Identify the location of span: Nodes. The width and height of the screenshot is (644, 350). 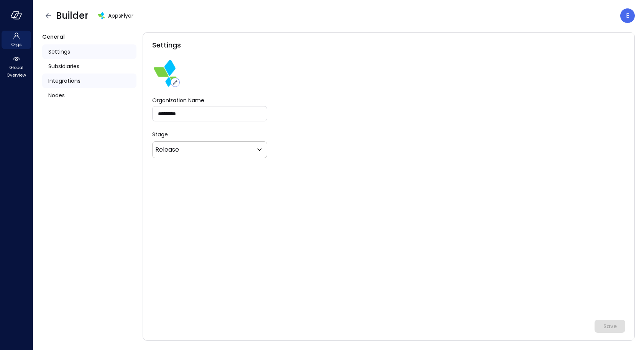
(56, 96).